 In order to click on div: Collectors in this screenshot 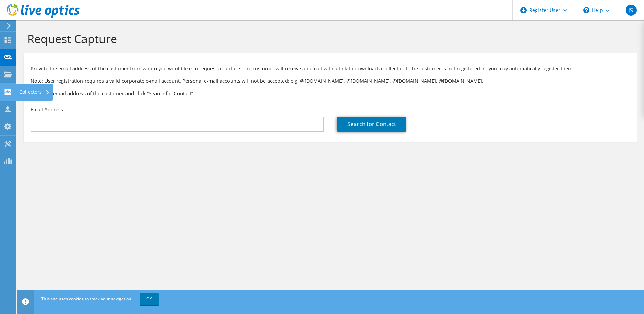, I will do `click(34, 92)`.